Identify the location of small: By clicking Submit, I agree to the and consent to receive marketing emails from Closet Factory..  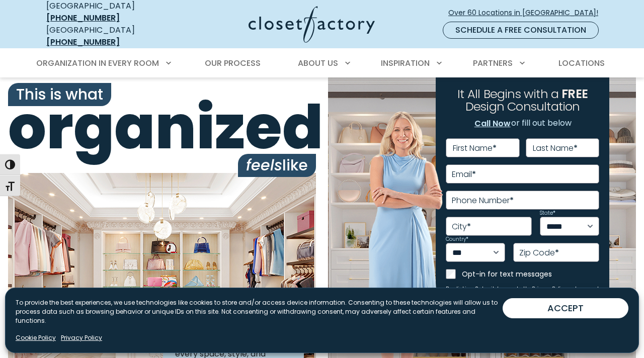
(522, 292).